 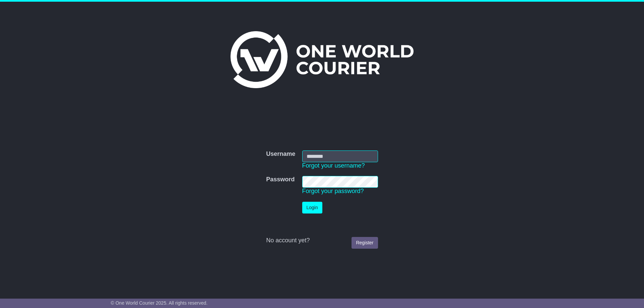 What do you see at coordinates (280, 154) in the screenshot?
I see `label: Username` at bounding box center [280, 154].